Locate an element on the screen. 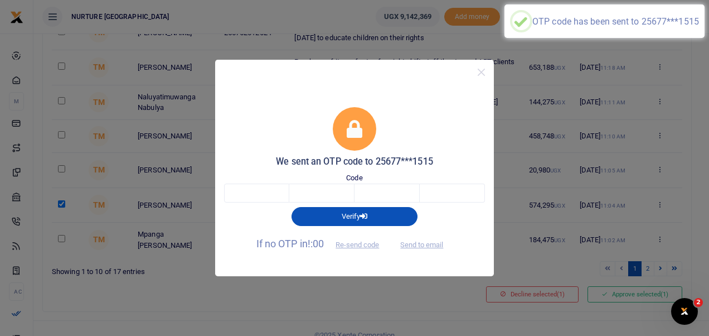 Image resolution: width=709 pixels, height=336 pixels. span: If no OTP in is located at coordinates (323, 243).